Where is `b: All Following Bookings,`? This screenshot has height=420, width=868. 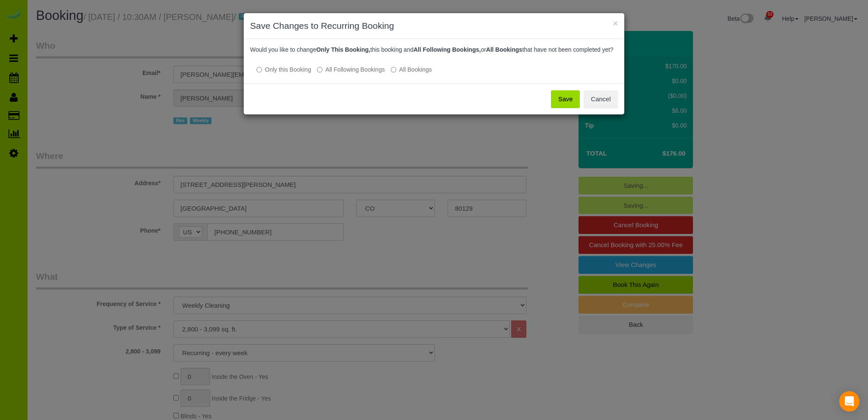 b: All Following Bookings, is located at coordinates (447, 50).